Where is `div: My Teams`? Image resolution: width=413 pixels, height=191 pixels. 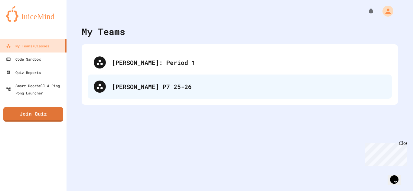
div: My Teams is located at coordinates (103, 31).